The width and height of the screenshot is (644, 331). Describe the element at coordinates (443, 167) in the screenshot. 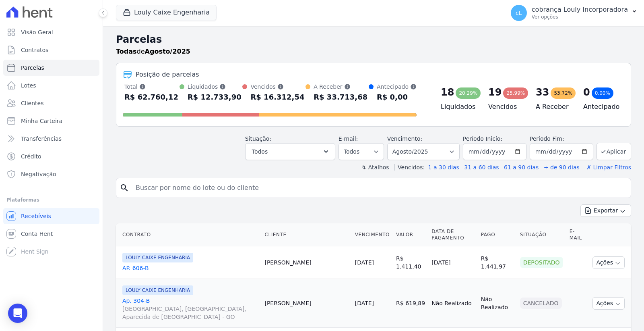

I see `a: 1 a 30 dias` at that location.